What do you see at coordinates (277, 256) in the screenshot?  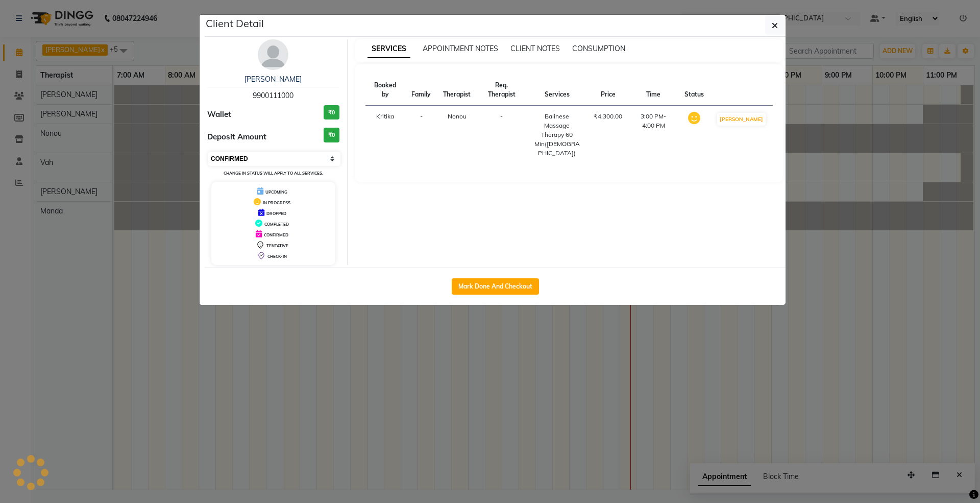 I see `span: CHECK-IN` at bounding box center [277, 256].